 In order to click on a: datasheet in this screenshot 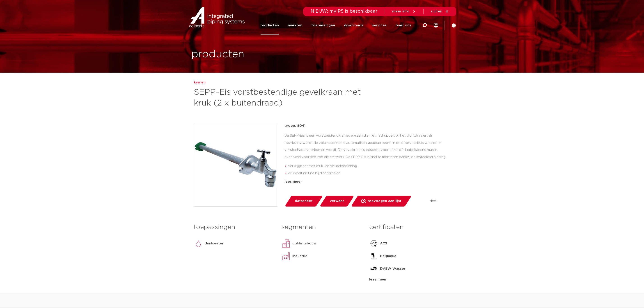, I will do `click(304, 201)`.